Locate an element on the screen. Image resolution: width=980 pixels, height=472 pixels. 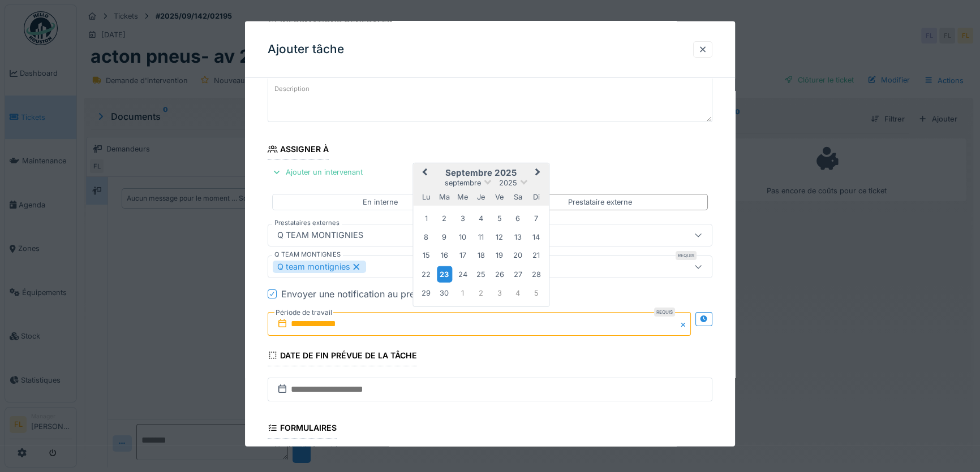
label: Période de travail is located at coordinates (304, 313).